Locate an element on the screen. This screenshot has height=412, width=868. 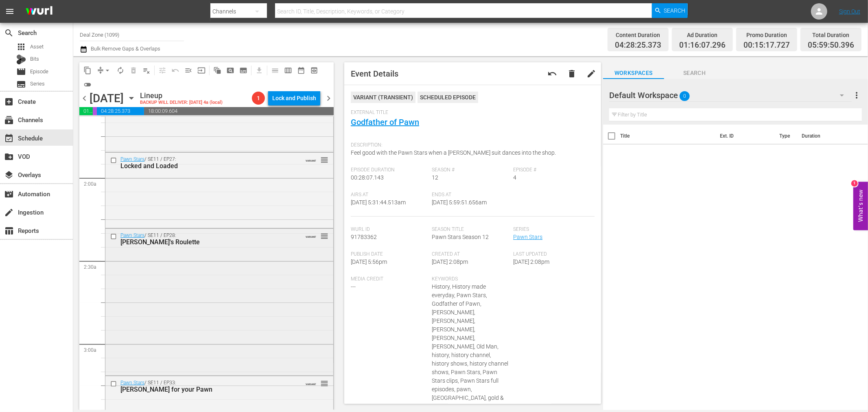
span: Workspaces is located at coordinates (633, 73).